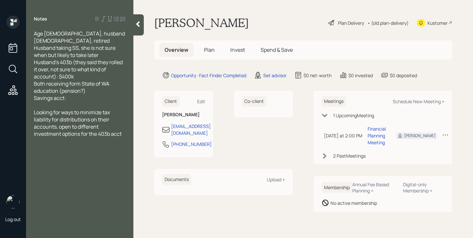 The height and width of the screenshot is (238, 473). Describe the element at coordinates (276, 179) in the screenshot. I see `div: Upload +` at that location.